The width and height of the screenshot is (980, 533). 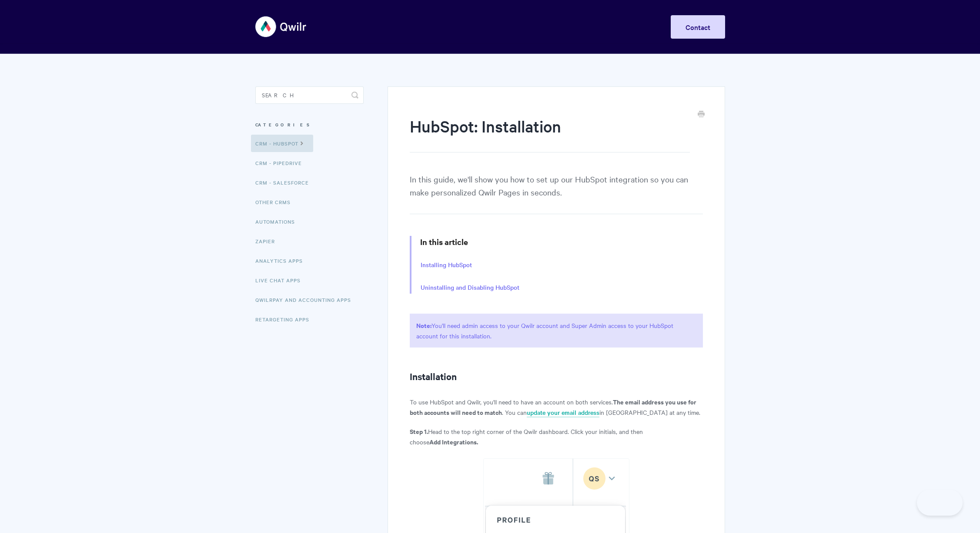 I want to click on a: Automations, so click(x=278, y=222).